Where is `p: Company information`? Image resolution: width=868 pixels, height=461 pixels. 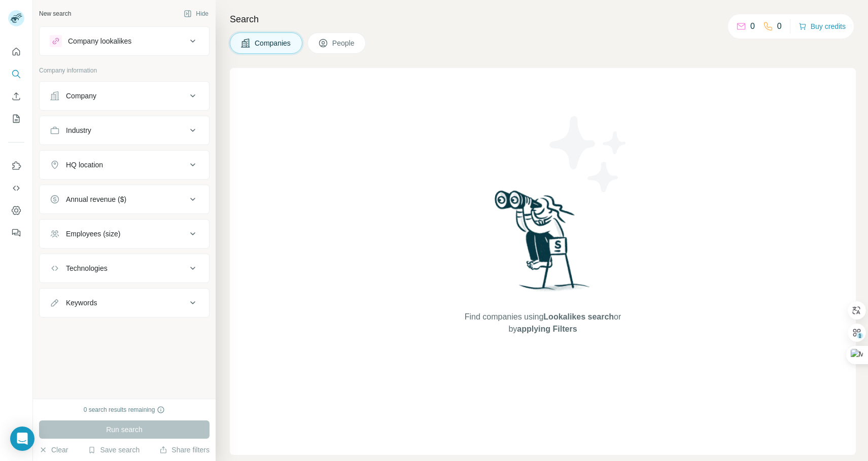 p: Company information is located at coordinates (124, 71).